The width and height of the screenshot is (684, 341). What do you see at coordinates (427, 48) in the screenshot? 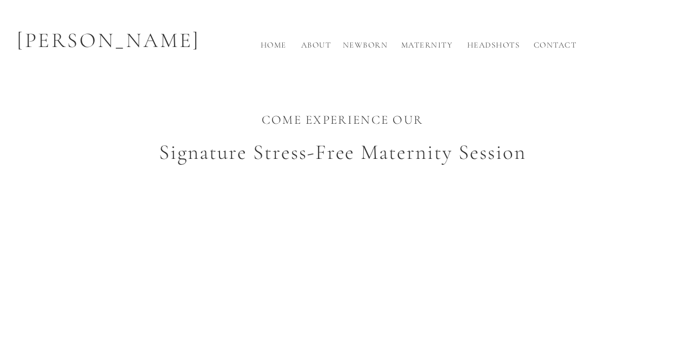
I see `a: Maternity` at bounding box center [427, 48].